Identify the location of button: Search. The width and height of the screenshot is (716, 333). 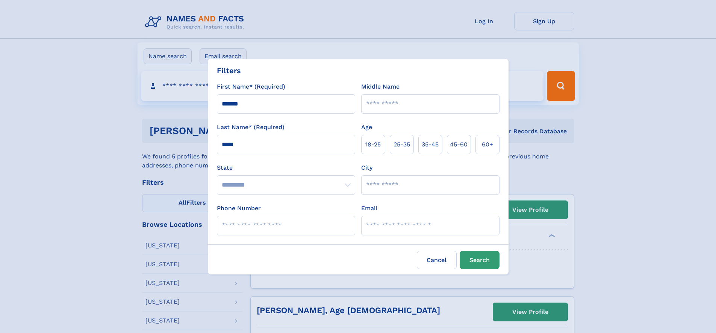
(479, 260).